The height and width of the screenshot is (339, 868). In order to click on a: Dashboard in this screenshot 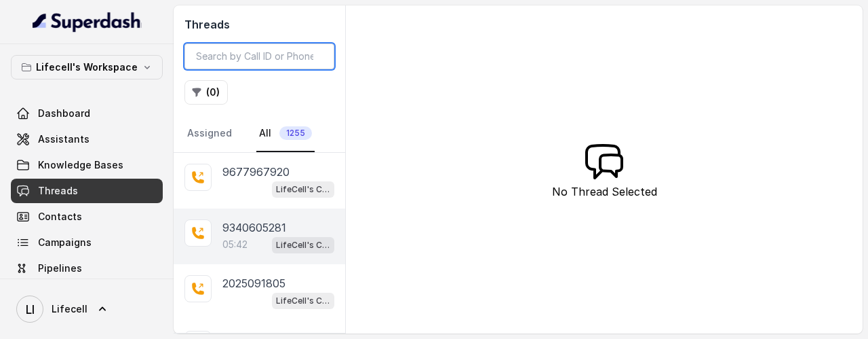, I will do `click(87, 113)`.